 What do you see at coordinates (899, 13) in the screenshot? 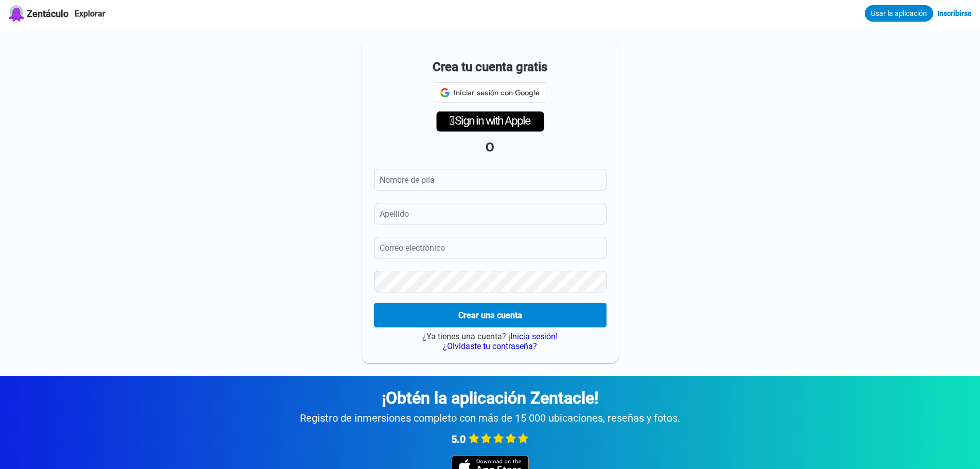
I see `a: Usar la aplicación` at bounding box center [899, 13].